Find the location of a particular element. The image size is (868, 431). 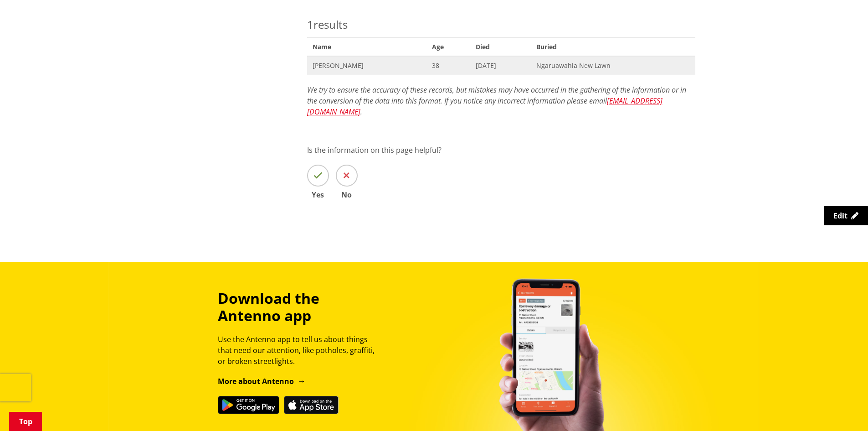

em: We try to ensure the accuracy of these records, but mistakes may have occurred in the gathering o... is located at coordinates (496, 101).